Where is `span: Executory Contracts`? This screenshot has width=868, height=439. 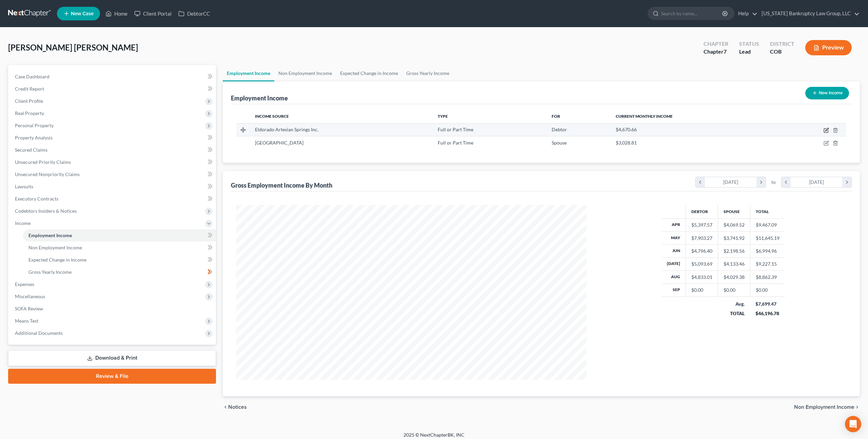 span: Executory Contracts is located at coordinates (37, 199).